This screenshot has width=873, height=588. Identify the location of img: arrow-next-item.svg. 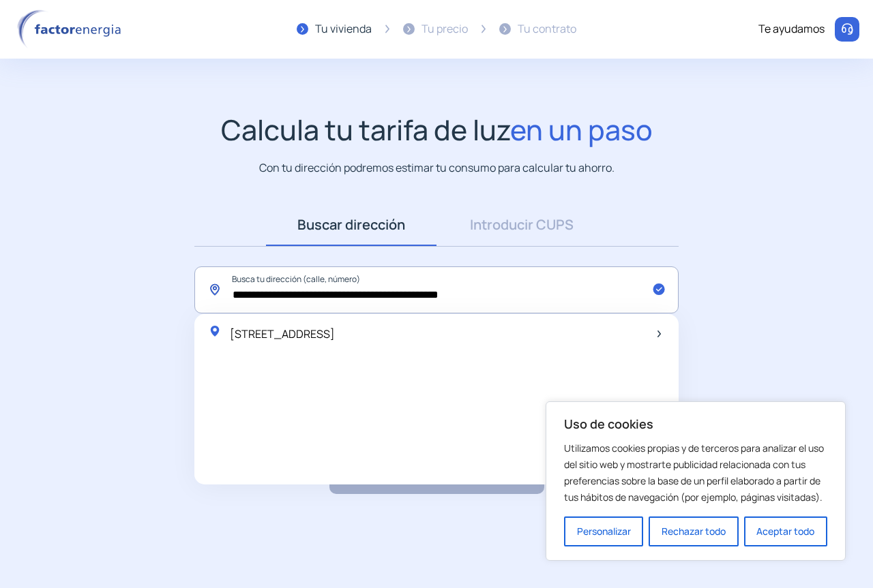
(659, 334).